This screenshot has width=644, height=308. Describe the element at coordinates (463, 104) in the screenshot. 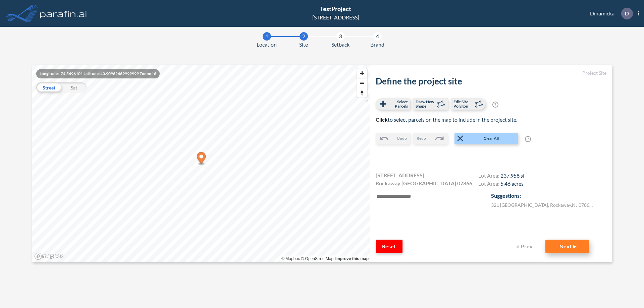

I see `span: Edit Site Polygon` at that location.